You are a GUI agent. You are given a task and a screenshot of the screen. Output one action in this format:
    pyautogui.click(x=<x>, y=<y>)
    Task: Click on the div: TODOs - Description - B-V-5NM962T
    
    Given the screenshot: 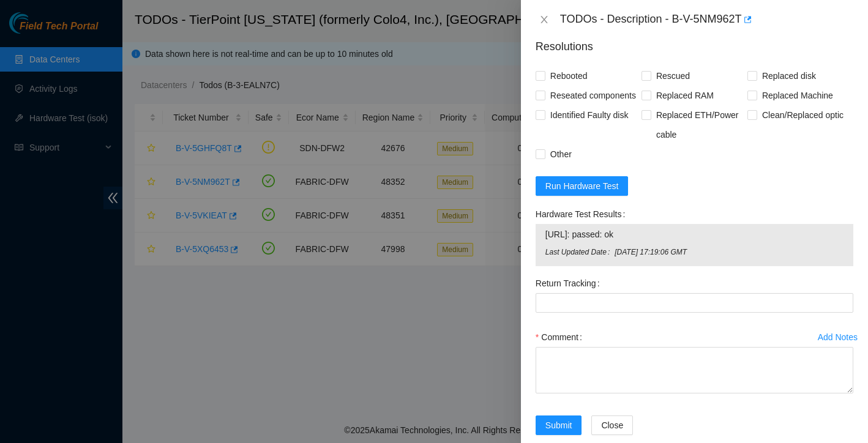 What is the action you would take?
    pyautogui.click(x=706, y=20)
    